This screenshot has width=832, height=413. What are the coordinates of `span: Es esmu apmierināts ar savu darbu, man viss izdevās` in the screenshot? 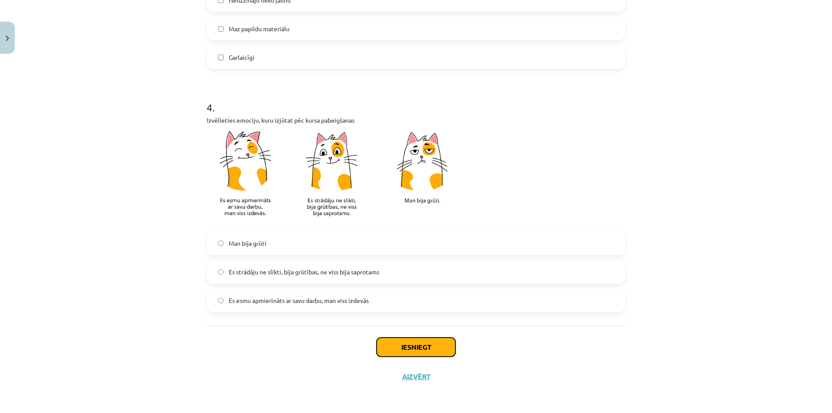 It's located at (299, 300).